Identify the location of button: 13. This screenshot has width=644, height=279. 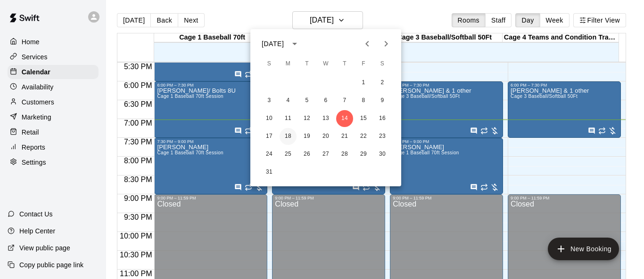
(326, 119).